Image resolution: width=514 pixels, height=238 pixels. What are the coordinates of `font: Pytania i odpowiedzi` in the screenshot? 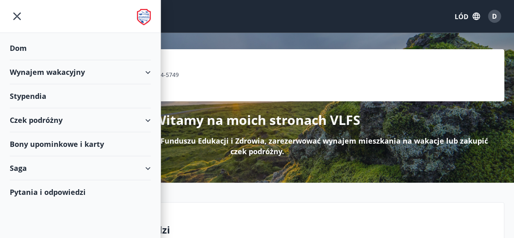 It's located at (48, 192).